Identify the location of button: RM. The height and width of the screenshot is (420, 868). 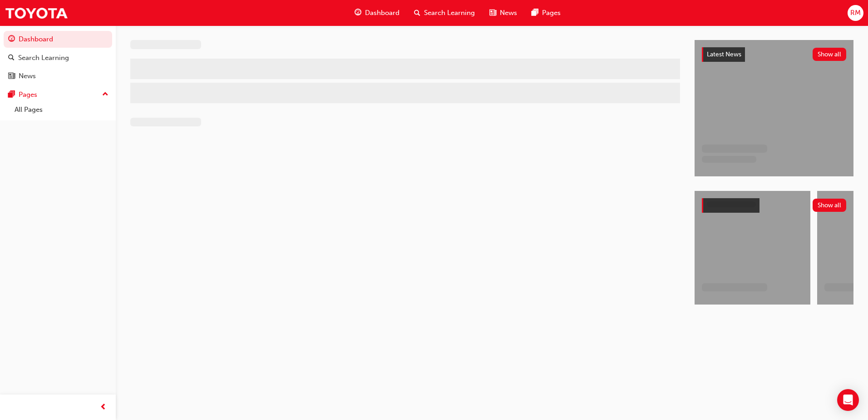
(855, 13).